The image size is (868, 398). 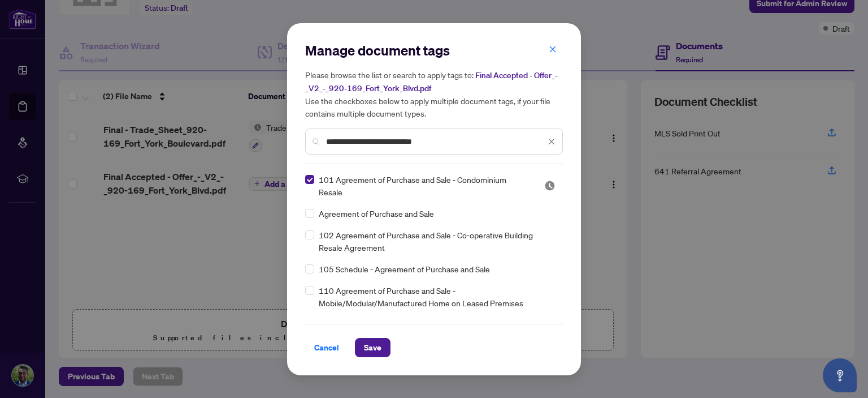 What do you see at coordinates (432, 81) in the screenshot?
I see `span: Final Accepted - Offer_-_V2_-_920-169_Fort_York_Blvd.pdf` at bounding box center [432, 81].